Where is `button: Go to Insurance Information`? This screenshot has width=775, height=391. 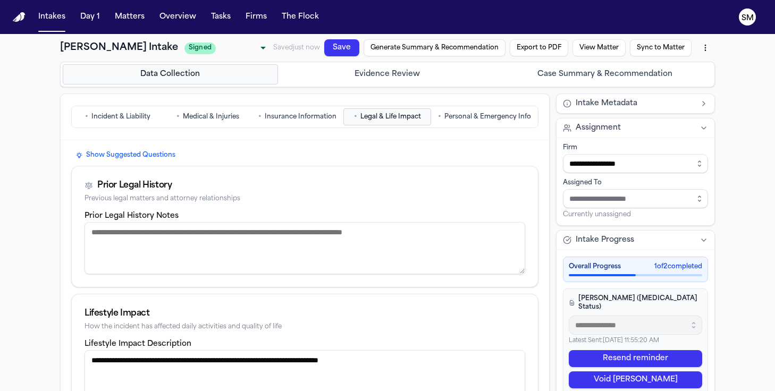
button: Go to Insurance Information is located at coordinates (297, 117).